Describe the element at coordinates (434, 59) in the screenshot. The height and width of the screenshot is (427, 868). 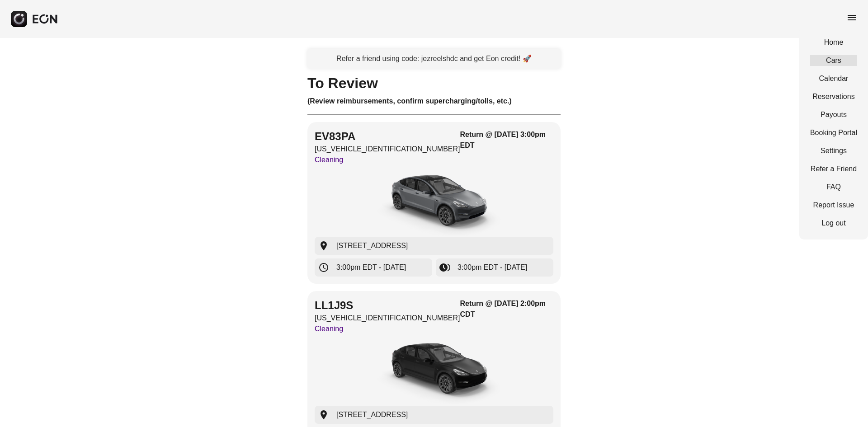
I see `div: Refer a friend using code: jezreelshdc and get Eon credit! 🚀` at that location.